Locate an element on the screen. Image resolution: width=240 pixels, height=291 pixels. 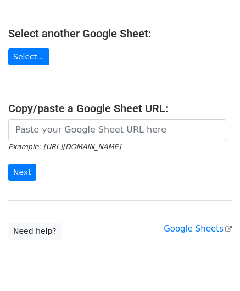
input: Next is located at coordinates (22, 172).